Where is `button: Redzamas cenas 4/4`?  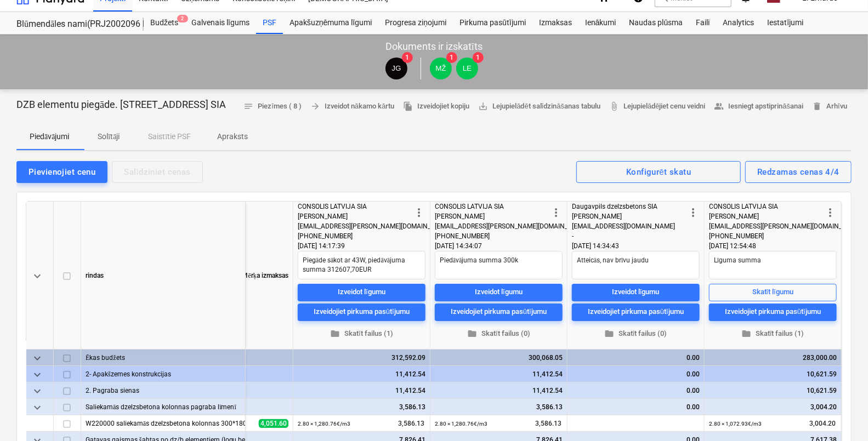
button: Redzamas cenas 4/4 is located at coordinates (798, 172).